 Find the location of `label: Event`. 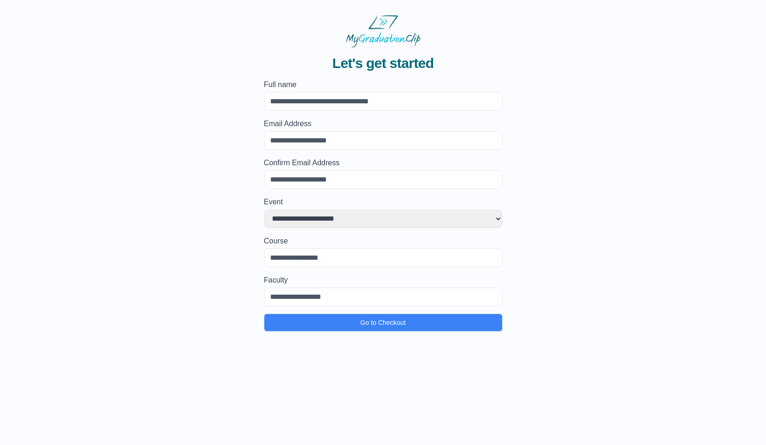

label: Event is located at coordinates (383, 202).